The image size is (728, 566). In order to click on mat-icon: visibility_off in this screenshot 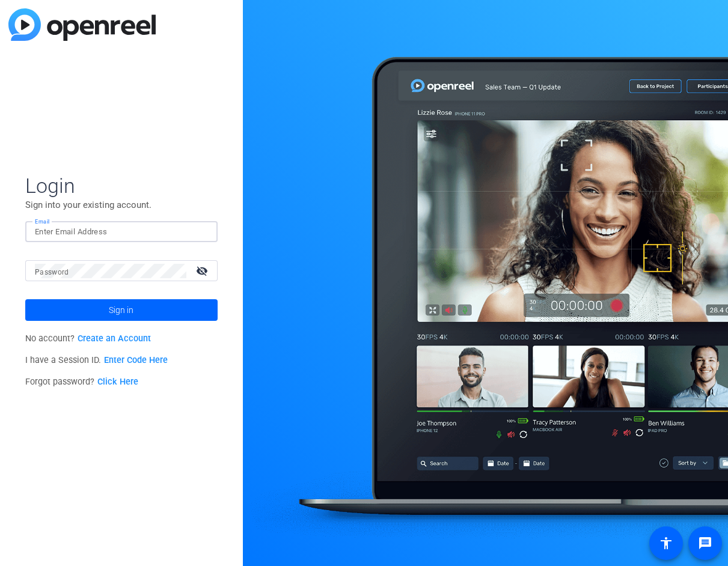, I will do `click(204, 270)`.